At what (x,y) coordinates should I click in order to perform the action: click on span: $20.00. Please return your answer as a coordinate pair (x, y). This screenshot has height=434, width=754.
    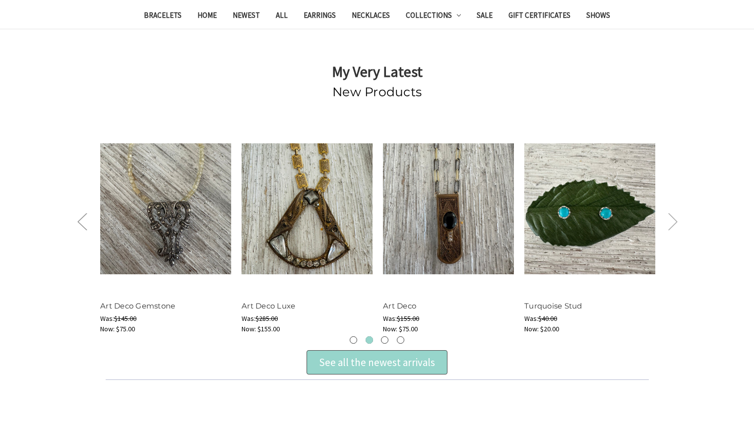
    Looking at the image, I should click on (550, 329).